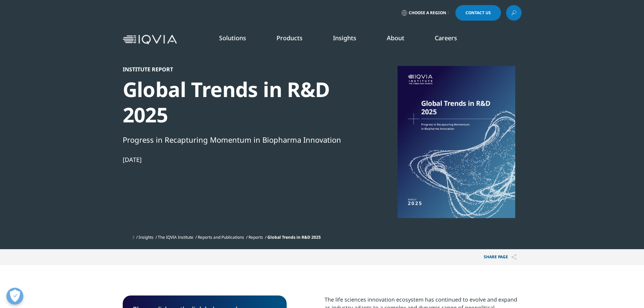  Describe the element at coordinates (239, 69) in the screenshot. I see `div: Institute Report` at that location.